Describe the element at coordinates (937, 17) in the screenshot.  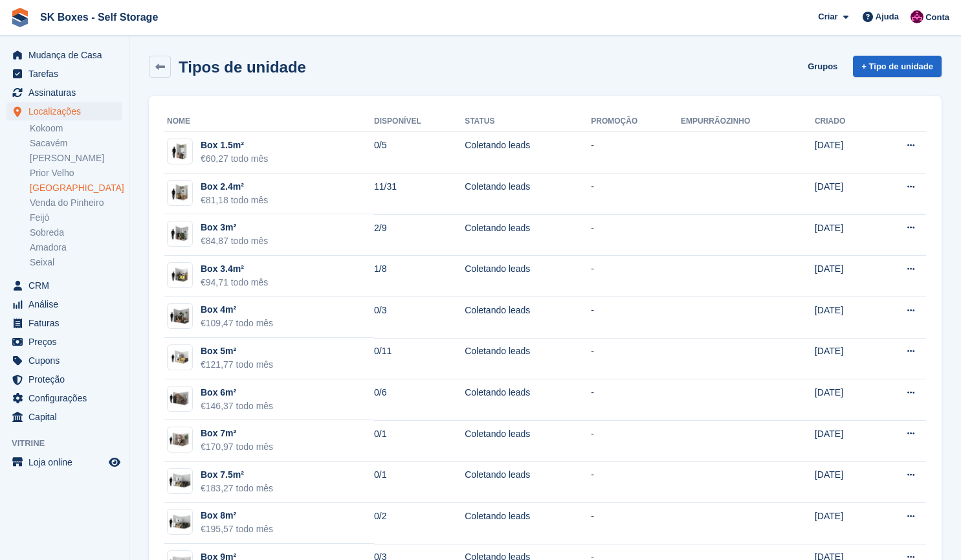
I see `span: Conta` at that location.